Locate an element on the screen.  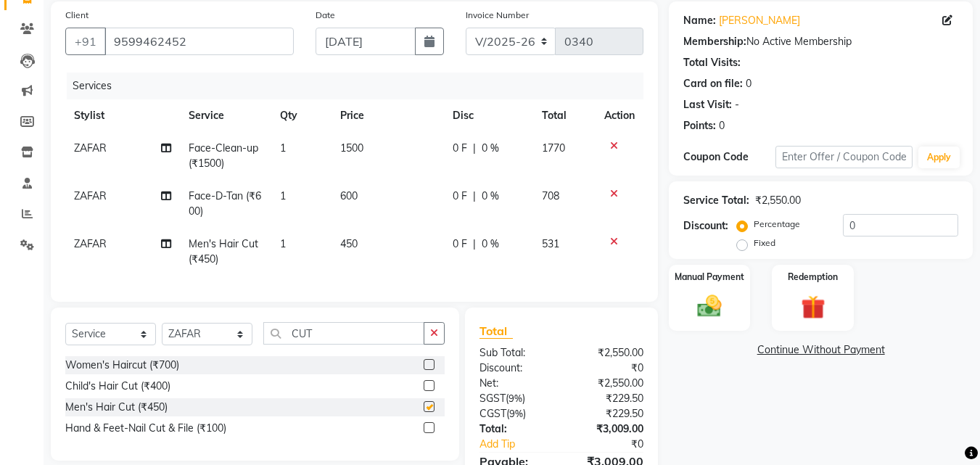
div: No Active Membership is located at coordinates (821, 41).